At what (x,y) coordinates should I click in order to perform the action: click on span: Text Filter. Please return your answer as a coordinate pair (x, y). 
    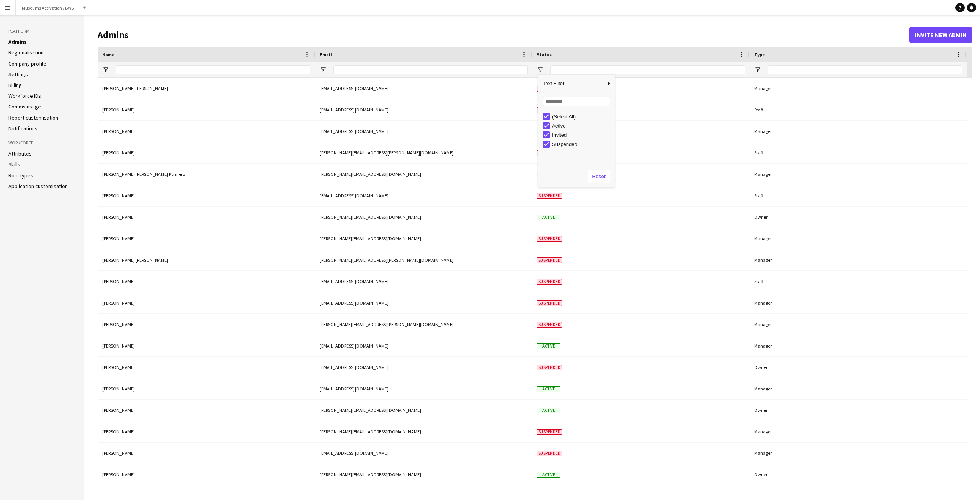
    Looking at the image, I should click on (572, 83).